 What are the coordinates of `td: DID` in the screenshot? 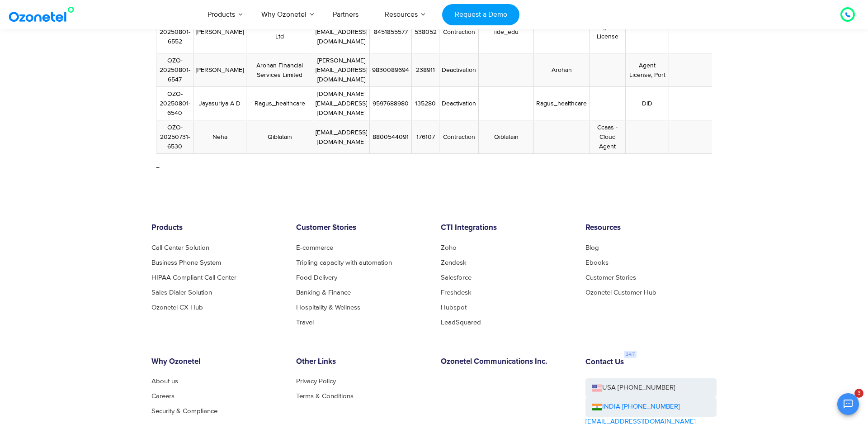 It's located at (647, 103).